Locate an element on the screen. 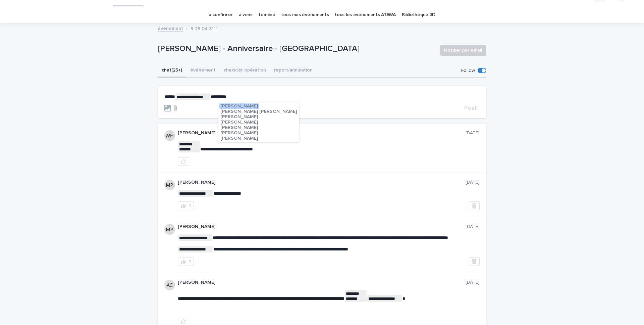  button: Notifier par email is located at coordinates (463, 51).